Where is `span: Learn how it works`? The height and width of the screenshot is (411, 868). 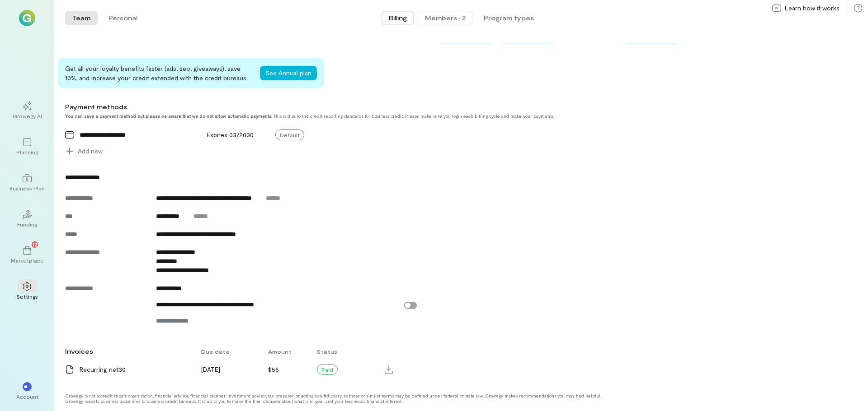 span: Learn how it works is located at coordinates (812, 8).